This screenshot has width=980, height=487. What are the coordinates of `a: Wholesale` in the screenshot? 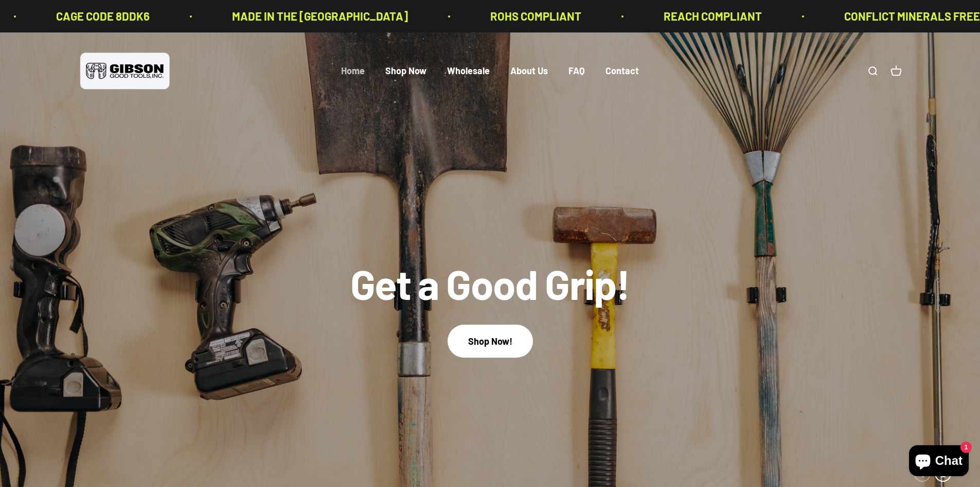 It's located at (468, 71).